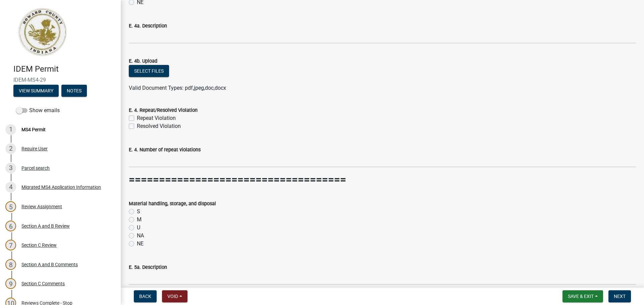 This screenshot has width=644, height=305. I want to click on div: 7, so click(11, 245).